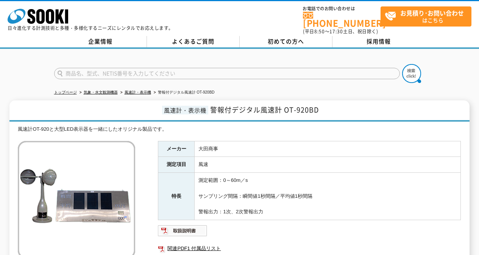 The image size is (479, 255). I want to click on th: 測定項目, so click(176, 165).